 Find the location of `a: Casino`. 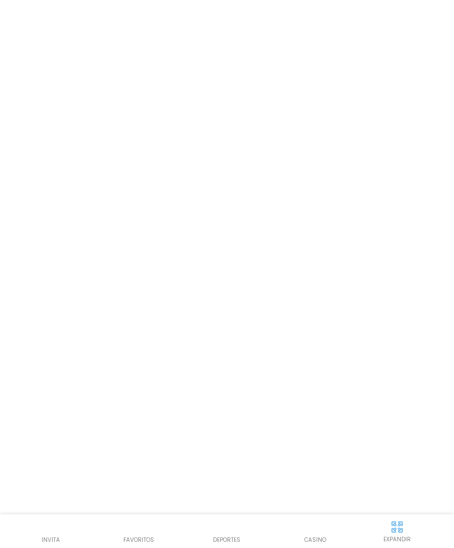

a: Casino is located at coordinates (315, 531).